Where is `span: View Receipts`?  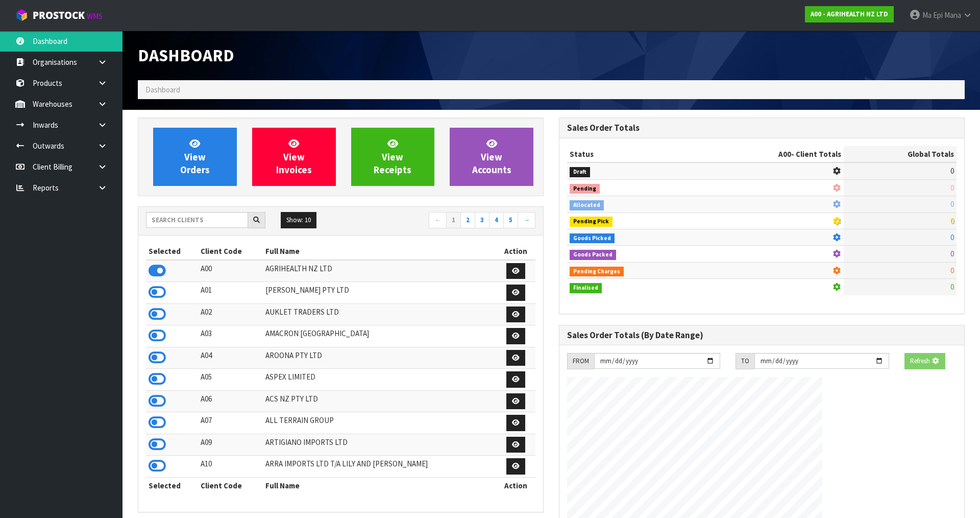 span: View Receipts is located at coordinates (393, 156).